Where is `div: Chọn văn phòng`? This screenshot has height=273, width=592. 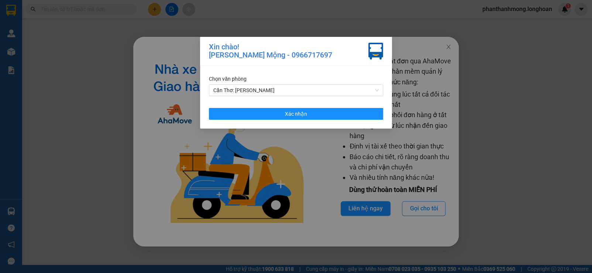 div: Chọn văn phòng is located at coordinates (296, 79).